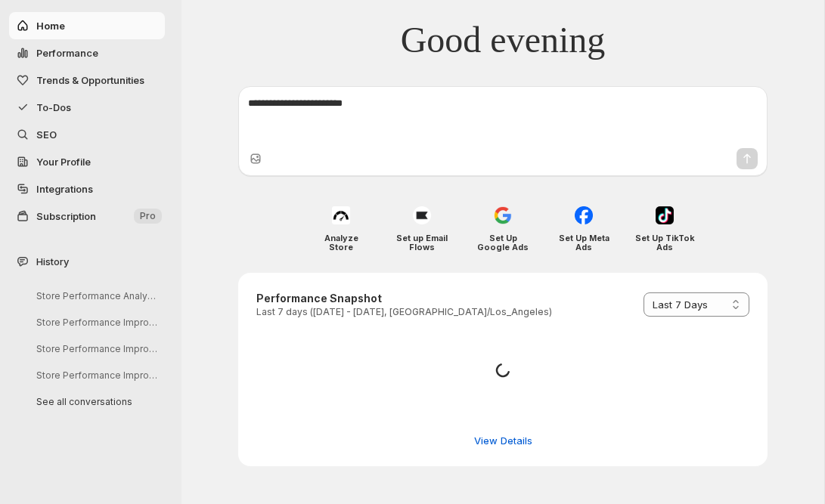 This screenshot has width=825, height=504. What do you see at coordinates (148, 216) in the screenshot?
I see `span: Pro` at bounding box center [148, 216].